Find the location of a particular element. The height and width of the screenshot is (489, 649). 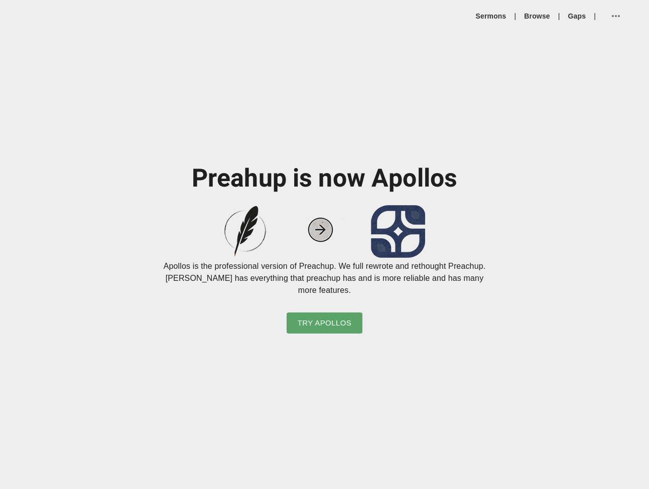

h1: Preahup is now Apollos is located at coordinates (324, 179).